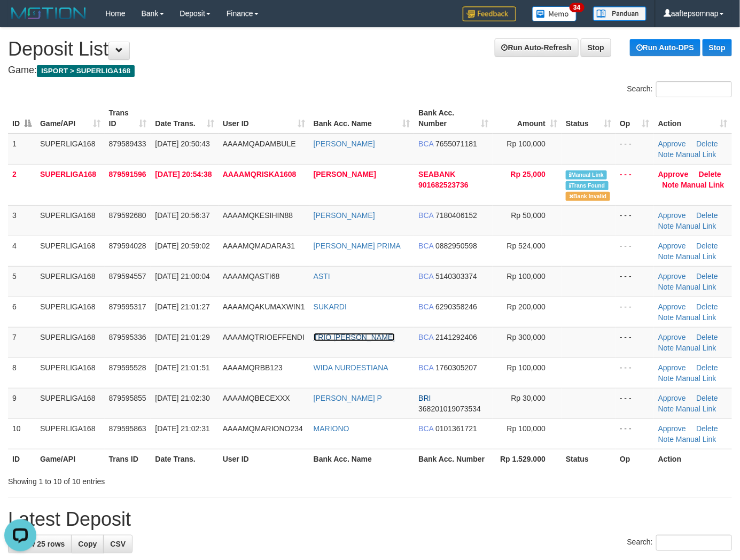  What do you see at coordinates (457, 277) in the screenshot?
I see `span: Copy 5140303374 to clipboard` at bounding box center [457, 277].